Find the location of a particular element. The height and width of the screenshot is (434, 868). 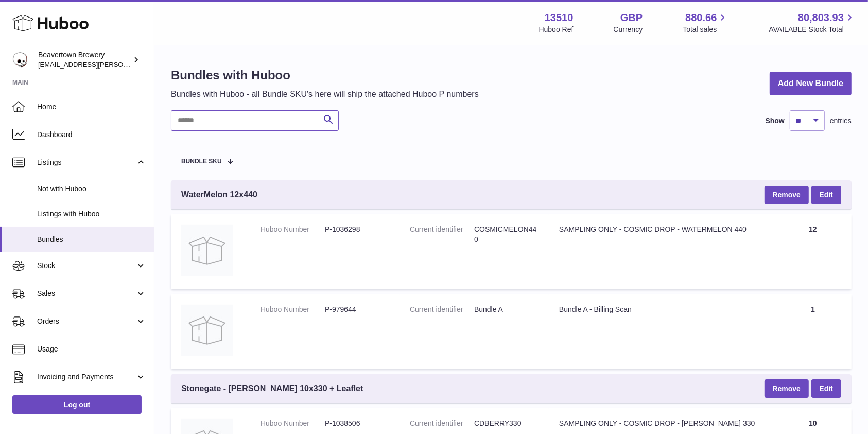

span: Bundle SKU is located at coordinates (201, 162).